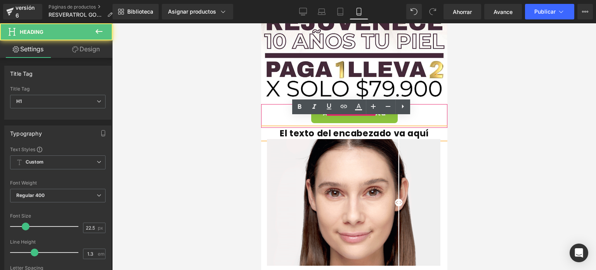  I want to click on font: Publicar, so click(545, 11).